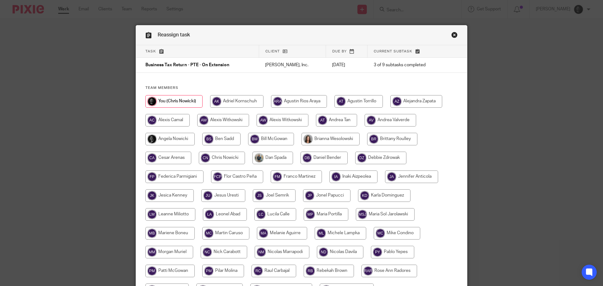 The height and width of the screenshot is (286, 603). What do you see at coordinates (393, 51) in the screenshot?
I see `span: Current subtask` at bounding box center [393, 51].